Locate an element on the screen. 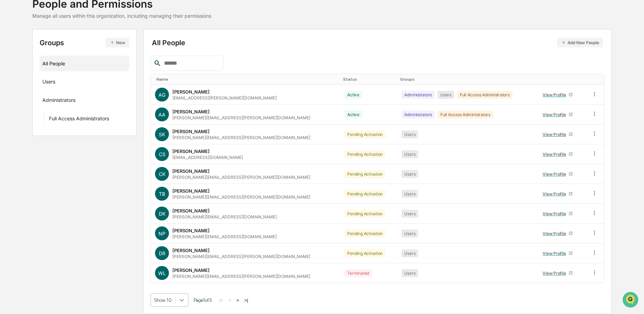 The image size is (644, 314). span: SK is located at coordinates (162, 134).